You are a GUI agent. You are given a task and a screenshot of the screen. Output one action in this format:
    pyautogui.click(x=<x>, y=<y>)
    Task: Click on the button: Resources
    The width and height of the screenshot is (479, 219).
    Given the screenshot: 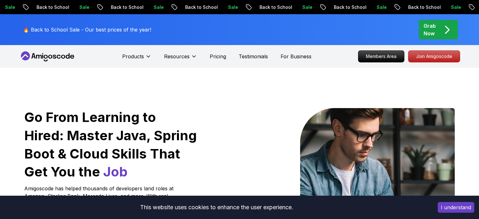 What is the action you would take?
    pyautogui.click(x=180, y=59)
    